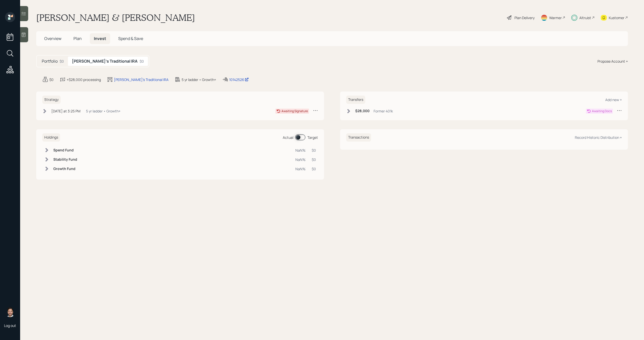 This screenshot has width=644, height=340. What do you see at coordinates (100, 39) in the screenshot?
I see `span: Invest` at bounding box center [100, 39].